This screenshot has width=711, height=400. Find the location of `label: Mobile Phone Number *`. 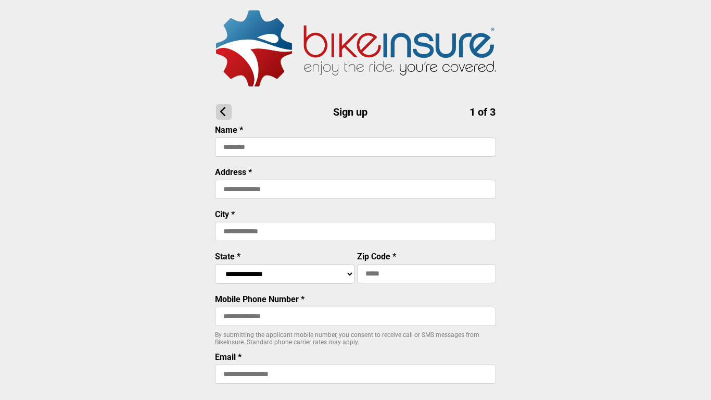

label: Mobile Phone Number * is located at coordinates (260, 299).